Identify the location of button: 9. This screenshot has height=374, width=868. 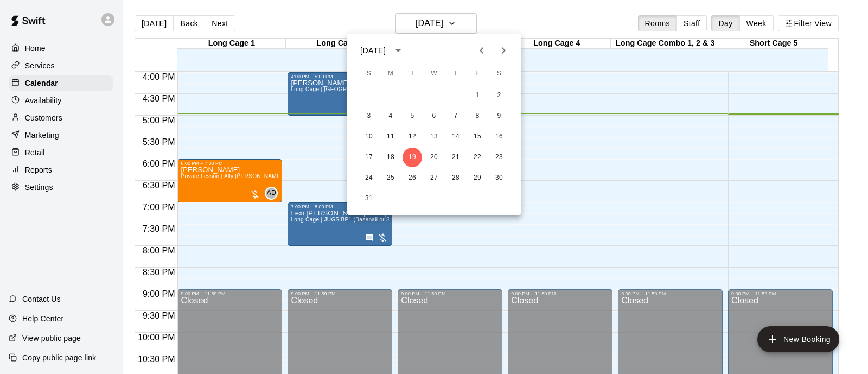
(499, 116).